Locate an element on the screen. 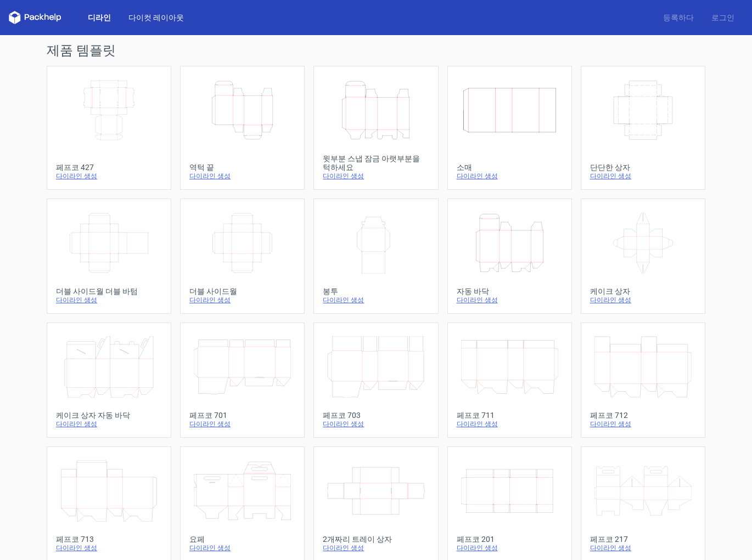 This screenshot has height=560, width=752. a: 자동 바닥다이라인 생성 is located at coordinates (509, 256).